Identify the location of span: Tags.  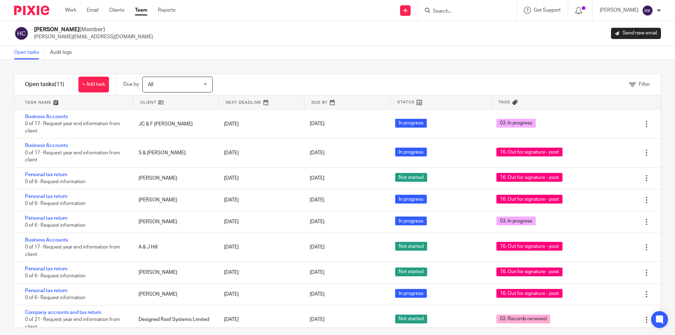
(505, 102).